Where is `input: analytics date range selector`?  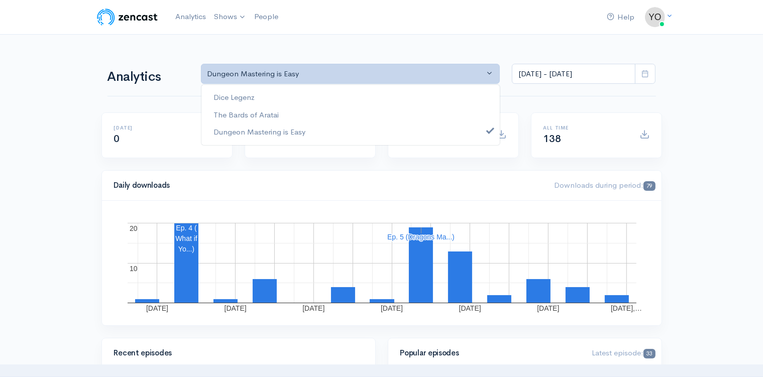 input: analytics date range selector is located at coordinates (574, 74).